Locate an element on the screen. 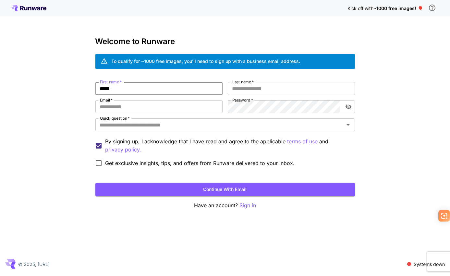  span: Get exclusive insights, tips, and offers from Runware delivered to your inbox. is located at coordinates (200, 163).